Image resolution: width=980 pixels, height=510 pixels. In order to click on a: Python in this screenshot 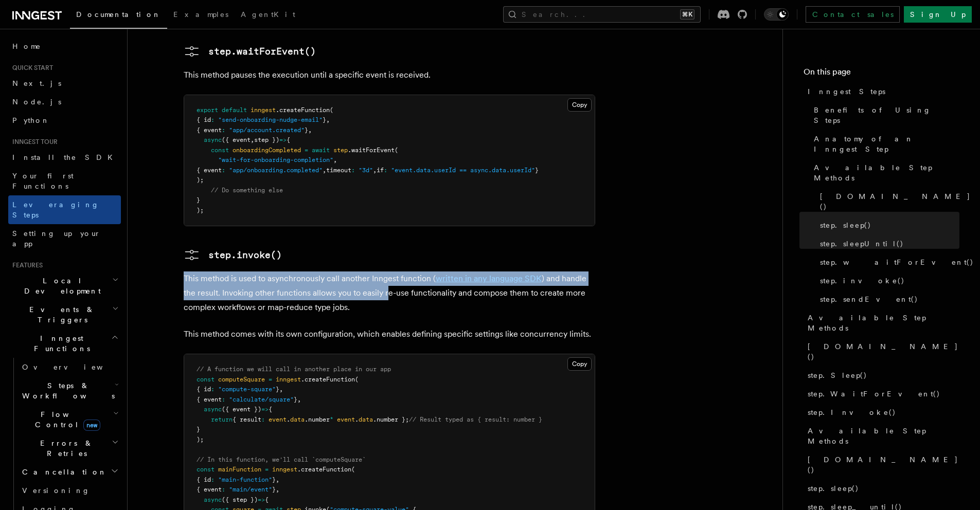, I will do `click(65, 120)`.